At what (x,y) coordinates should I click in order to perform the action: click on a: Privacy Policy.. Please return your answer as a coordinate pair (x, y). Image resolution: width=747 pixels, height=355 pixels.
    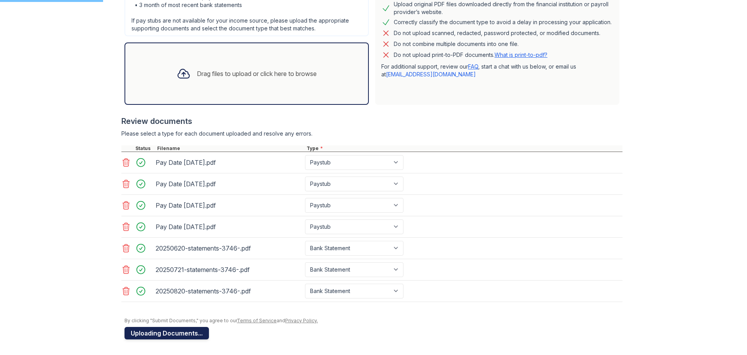
    Looking at the image, I should click on (302, 320).